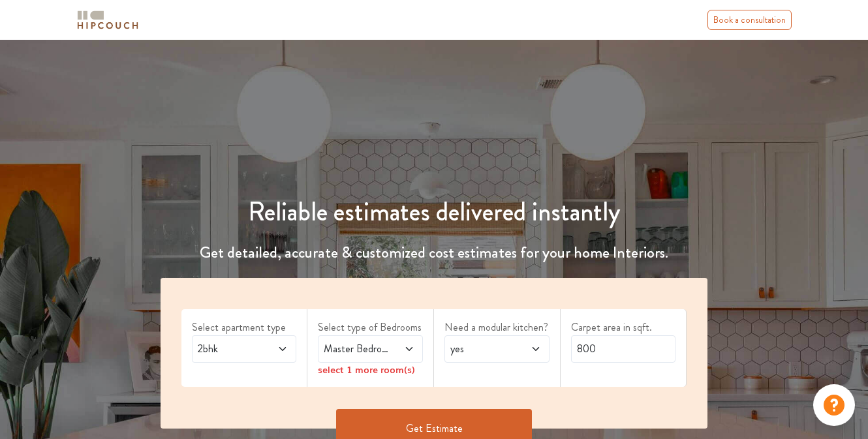 The width and height of the screenshot is (868, 439). What do you see at coordinates (434, 252) in the screenshot?
I see `h4: Get detailed, accurate & customized cost estimates for your home Interiors.` at bounding box center [434, 252].